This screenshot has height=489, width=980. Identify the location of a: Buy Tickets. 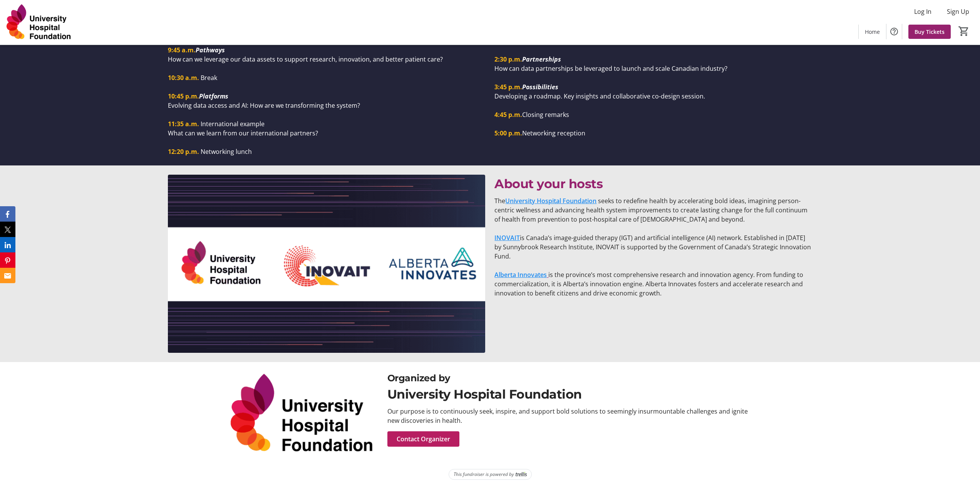
(930, 32).